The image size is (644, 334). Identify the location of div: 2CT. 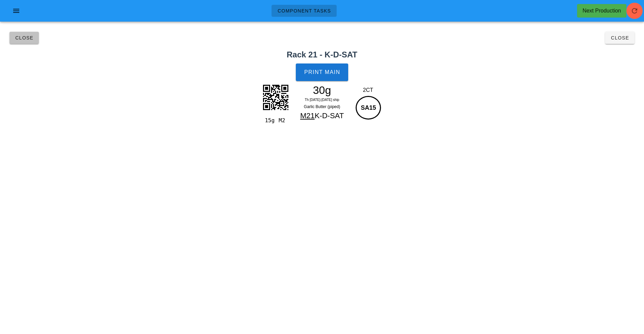
(368, 90).